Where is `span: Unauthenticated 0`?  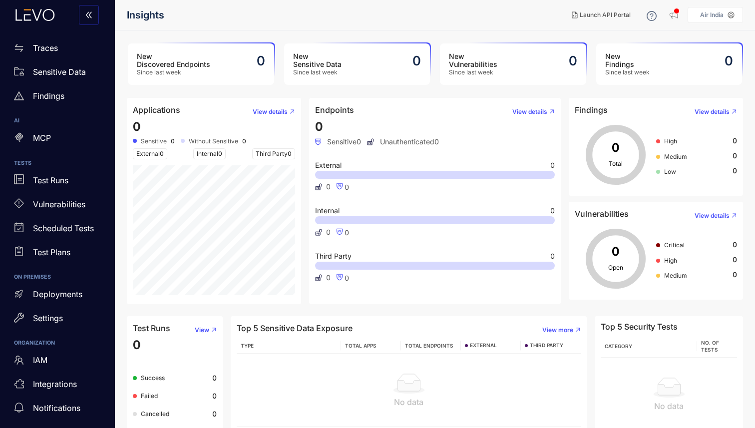
span: Unauthenticated 0 is located at coordinates (403, 142).